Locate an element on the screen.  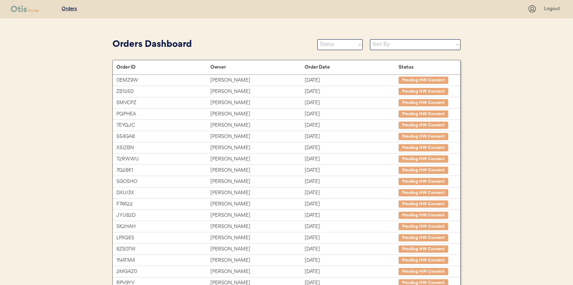
div: Order ID is located at coordinates (163, 67).